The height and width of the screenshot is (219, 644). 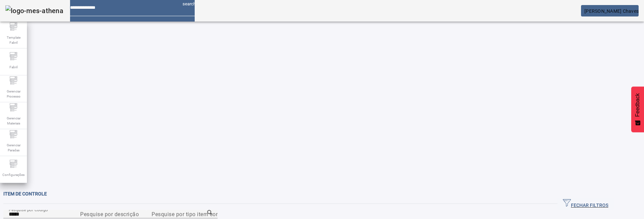 What do you see at coordinates (585, 204) in the screenshot?
I see `span: FECHAR FILTROS` at bounding box center [585, 204].